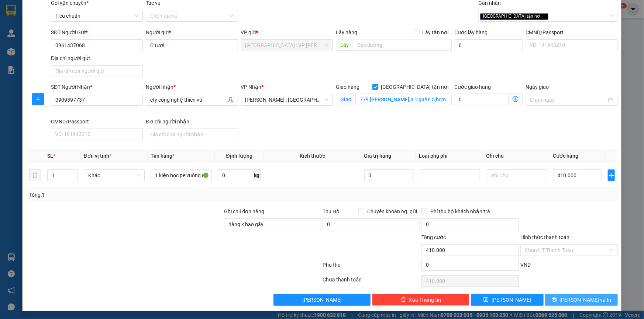 This screenshot has width=644, height=319. I want to click on label: Ghi chú đơn hàng, so click(244, 211).